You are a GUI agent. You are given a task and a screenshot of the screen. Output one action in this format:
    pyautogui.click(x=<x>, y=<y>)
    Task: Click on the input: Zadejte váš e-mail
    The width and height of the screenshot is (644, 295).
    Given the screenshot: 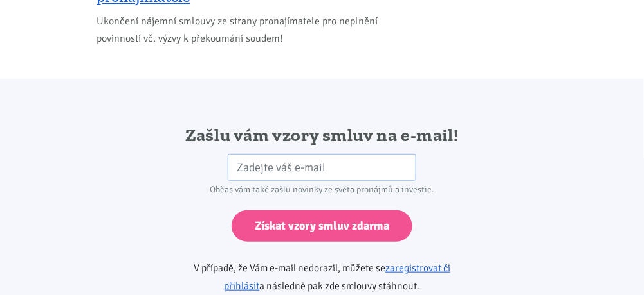 What is the action you would take?
    pyautogui.click(x=321, y=167)
    